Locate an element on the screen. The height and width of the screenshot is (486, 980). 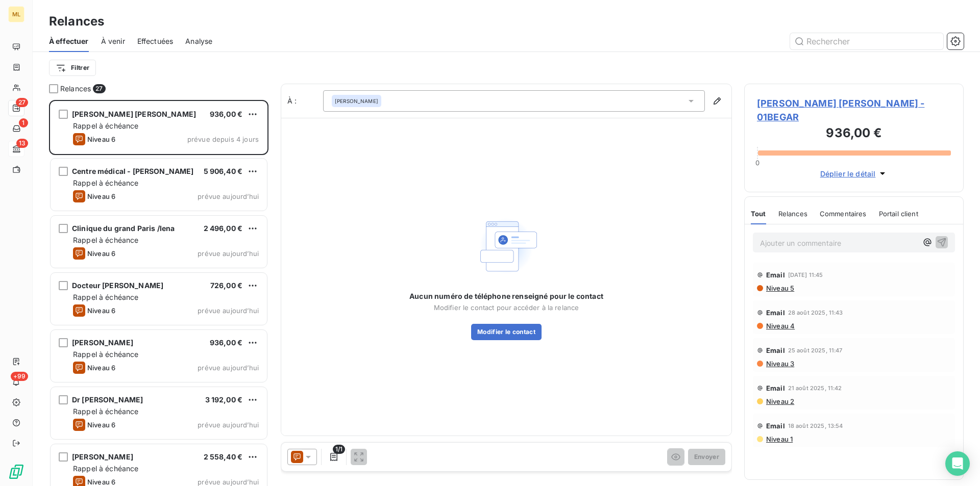
span: Niveau 5 is located at coordinates (779, 289).